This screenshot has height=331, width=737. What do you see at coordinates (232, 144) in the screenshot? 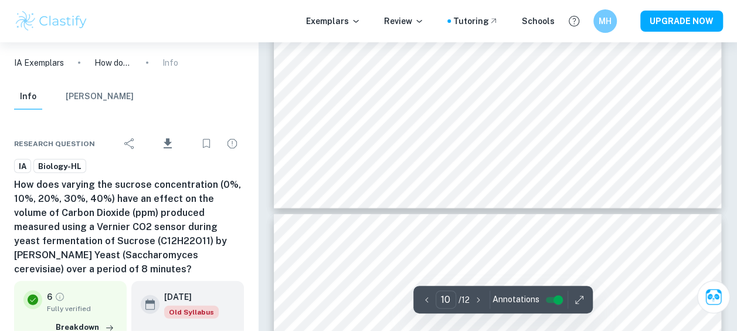
I see `div: Report issue` at bounding box center [232, 144].